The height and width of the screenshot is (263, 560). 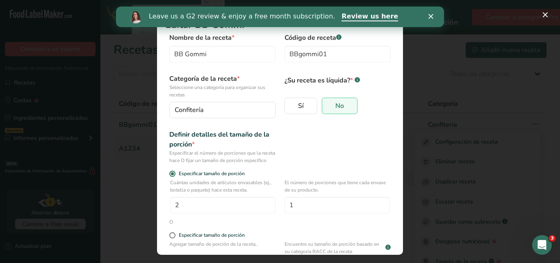 What do you see at coordinates (301, 106) in the screenshot?
I see `span: Sí` at bounding box center [301, 106].